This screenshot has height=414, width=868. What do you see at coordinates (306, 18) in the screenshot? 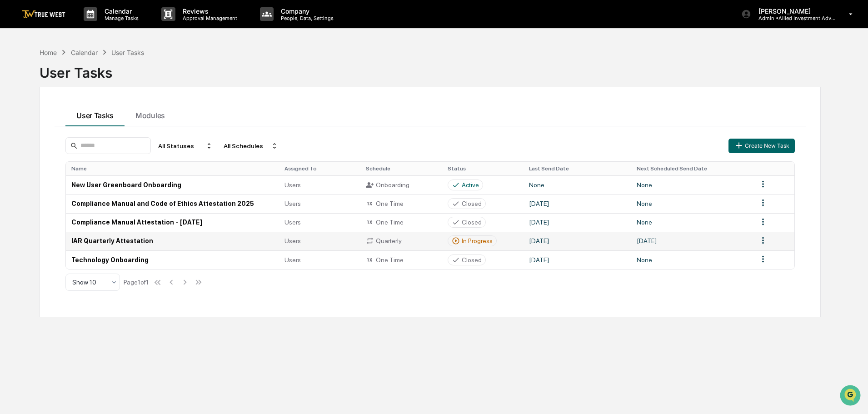
I see `p: People, Data, Settings` at bounding box center [306, 18].